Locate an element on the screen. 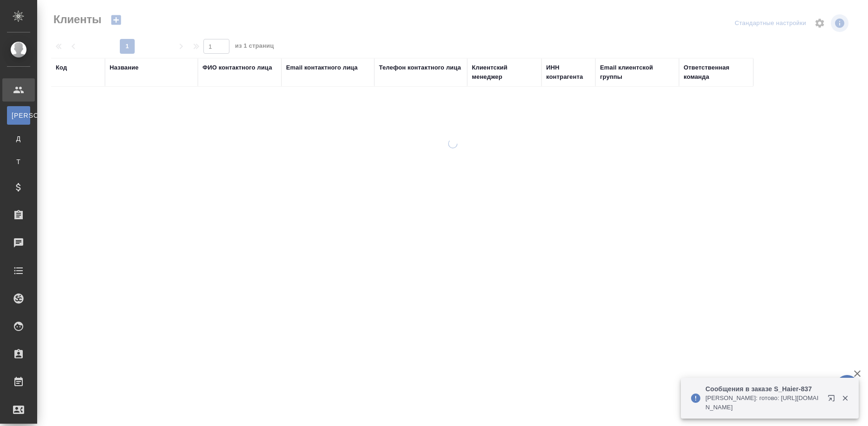 The image size is (868, 426). p: Сообщения в заказе S_Haier-837 is located at coordinates (763, 389).